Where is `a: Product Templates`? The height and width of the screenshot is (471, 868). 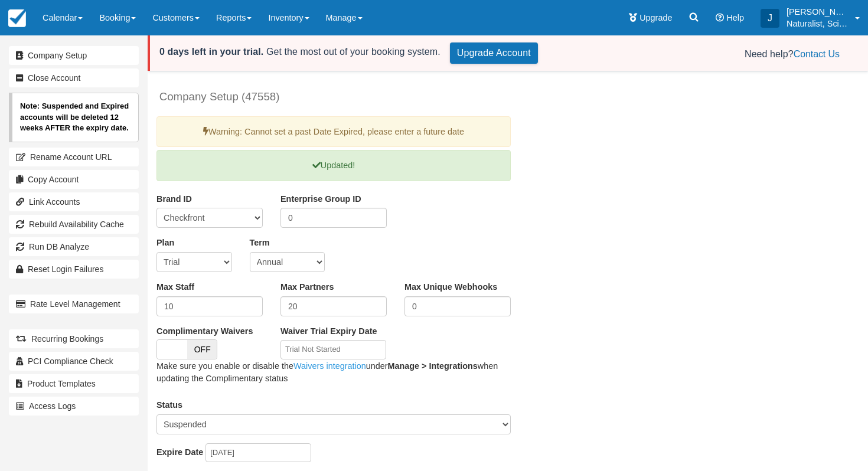
a: Product Templates is located at coordinates (74, 383).